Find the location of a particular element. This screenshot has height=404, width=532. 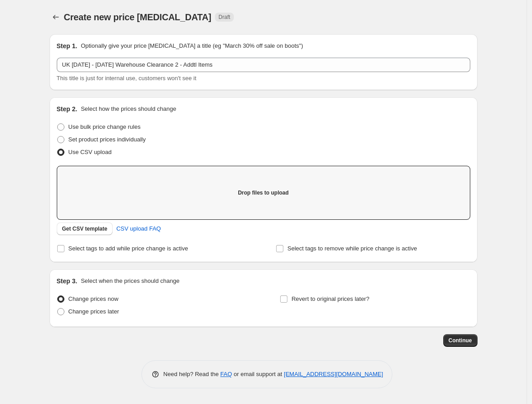

span: Add files is located at coordinates (263, 193).